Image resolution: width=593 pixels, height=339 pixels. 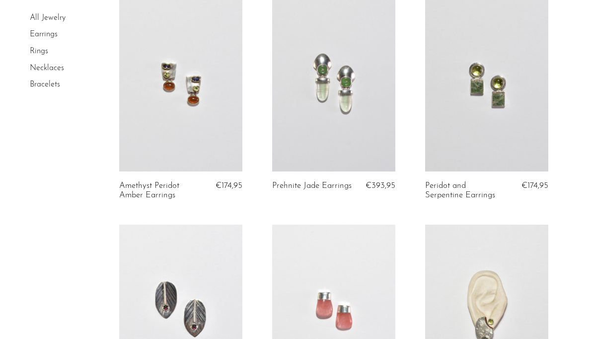 I want to click on a: Prehnite Jade Earrings, so click(x=312, y=186).